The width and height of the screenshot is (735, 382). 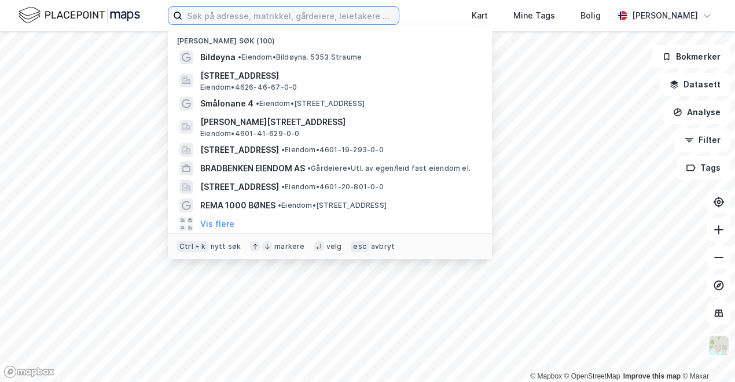 I want to click on span: Eiendom • 4601-19-293-0-0, so click(x=332, y=150).